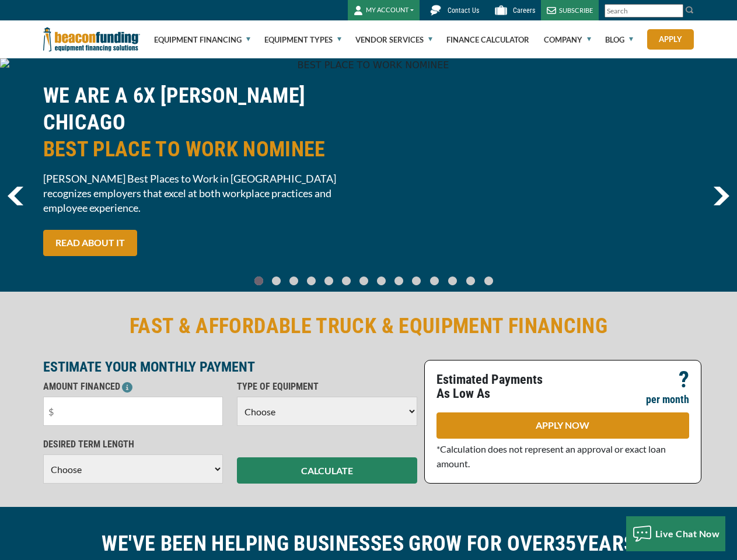  I want to click on p: per month, so click(667, 399).